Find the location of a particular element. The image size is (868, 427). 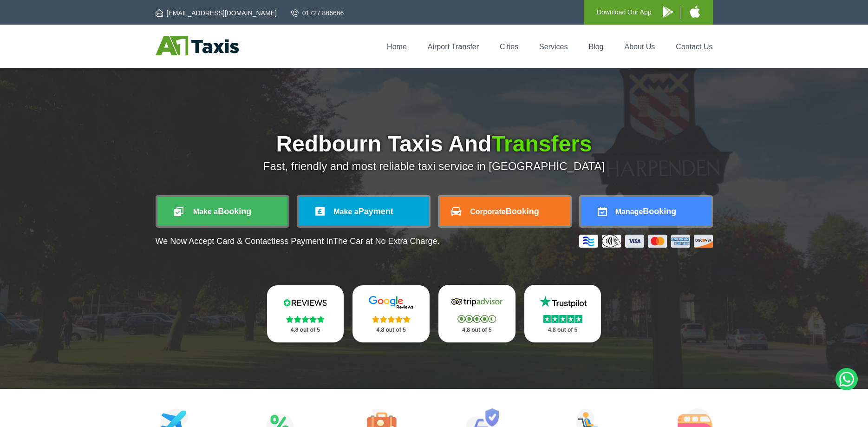

a: 01727 866666 is located at coordinates (317, 13).